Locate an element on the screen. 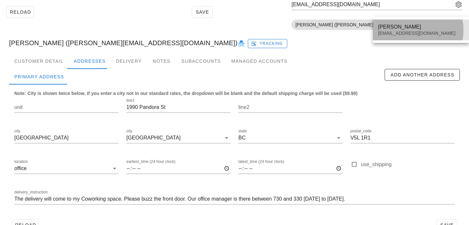 The image size is (469, 225). span: Add Another Address is located at coordinates (422, 75).